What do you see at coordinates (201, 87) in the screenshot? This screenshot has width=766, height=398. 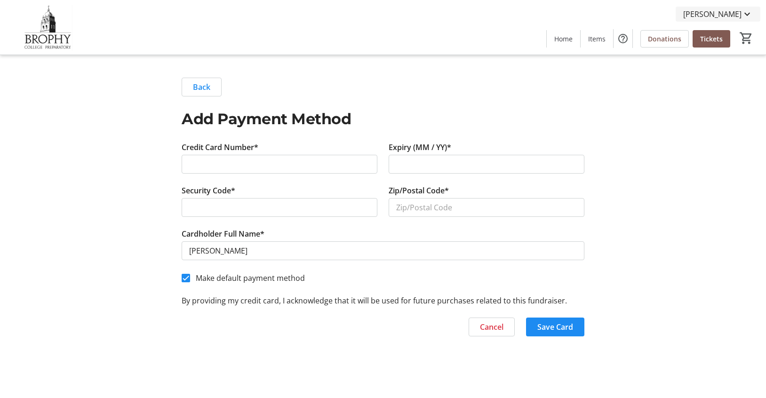 I see `span: Back` at bounding box center [201, 87].